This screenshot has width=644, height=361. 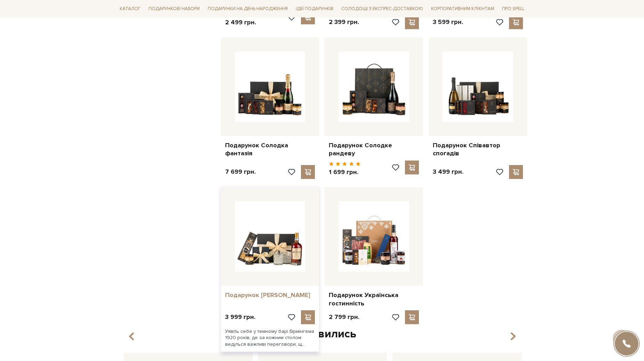 I want to click on p: 2 799 грн., so click(x=344, y=317).